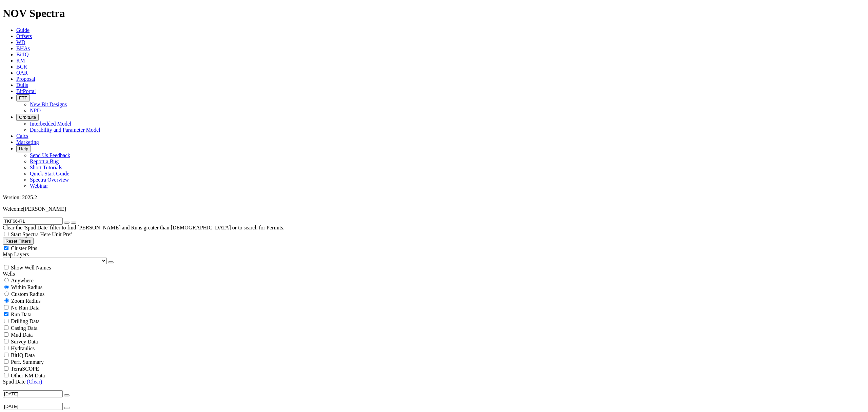  I want to click on span: TerraSCOPE, so click(25, 369).